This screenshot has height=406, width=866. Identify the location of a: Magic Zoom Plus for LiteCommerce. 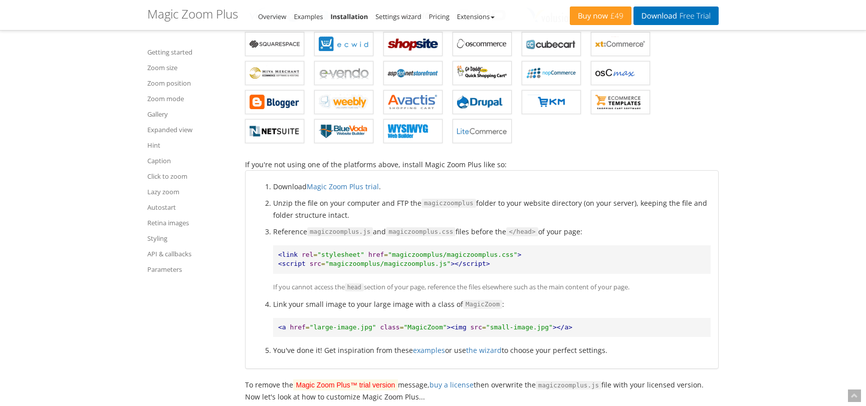
(482, 131).